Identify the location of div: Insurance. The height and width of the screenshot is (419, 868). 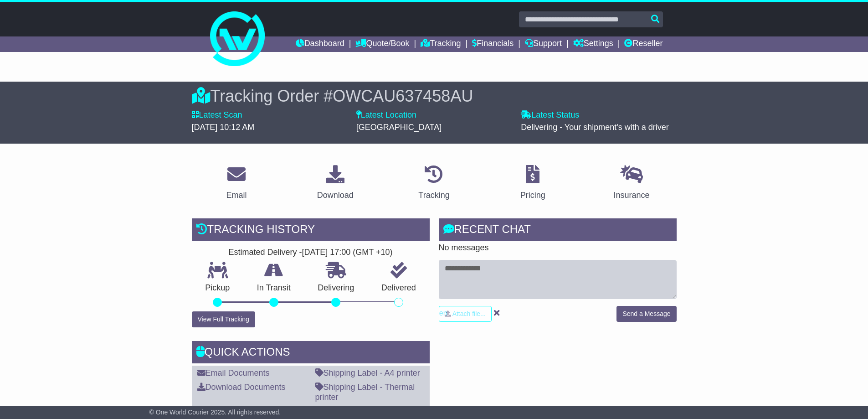
(632, 195).